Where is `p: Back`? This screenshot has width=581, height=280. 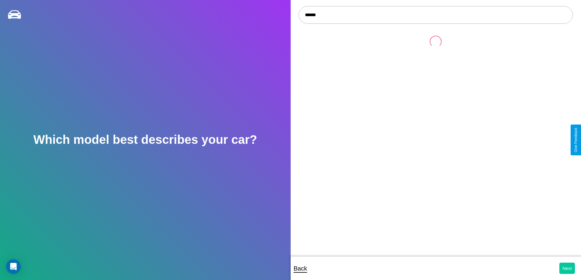 p: Back is located at coordinates (300, 269).